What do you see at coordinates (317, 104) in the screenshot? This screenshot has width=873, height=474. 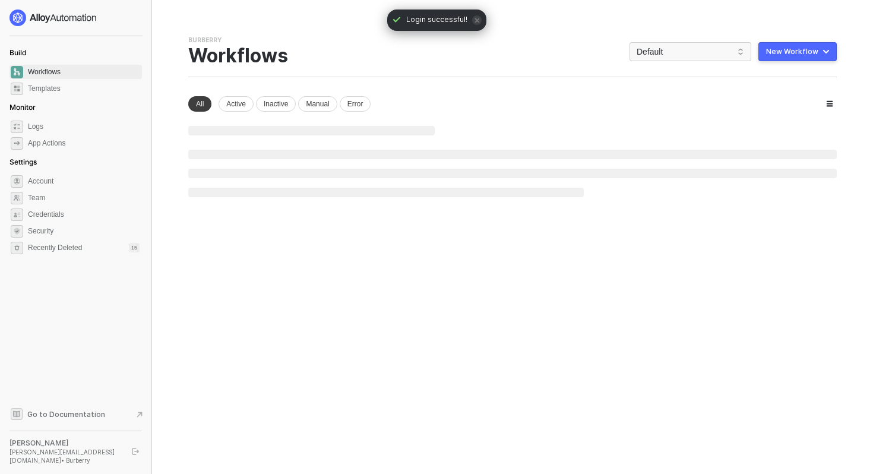 I see `div: Manual` at bounding box center [317, 104].